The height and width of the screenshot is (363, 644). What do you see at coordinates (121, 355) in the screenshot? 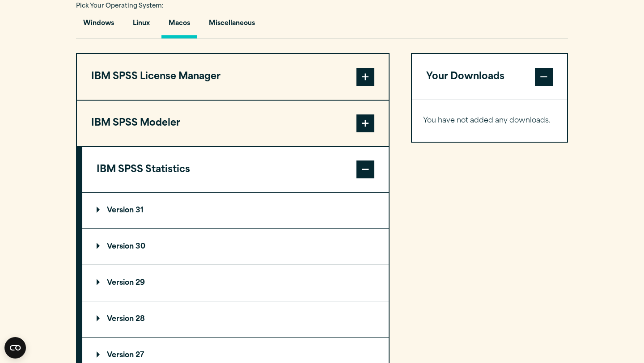
I see `p: Version 27` at bounding box center [121, 355].